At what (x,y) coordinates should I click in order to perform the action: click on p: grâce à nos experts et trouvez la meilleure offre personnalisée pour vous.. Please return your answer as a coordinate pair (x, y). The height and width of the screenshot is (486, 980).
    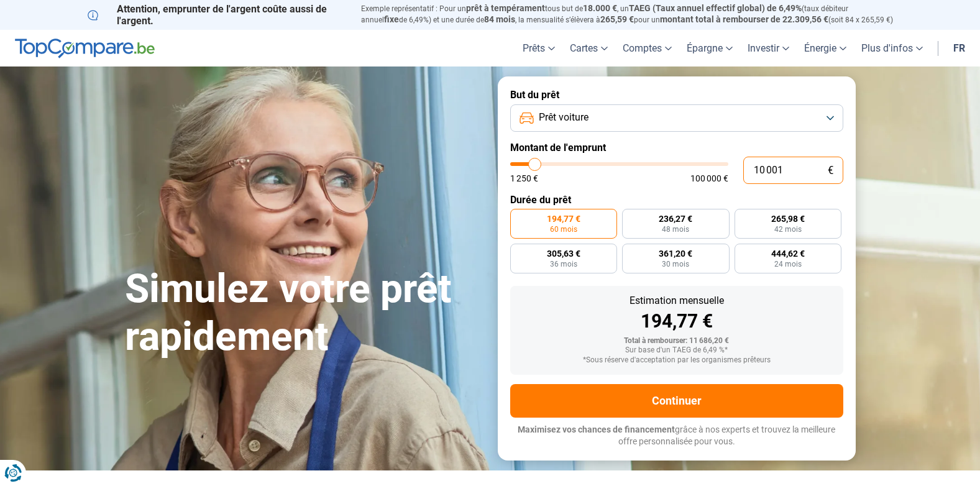
    Looking at the image, I should click on (677, 436).